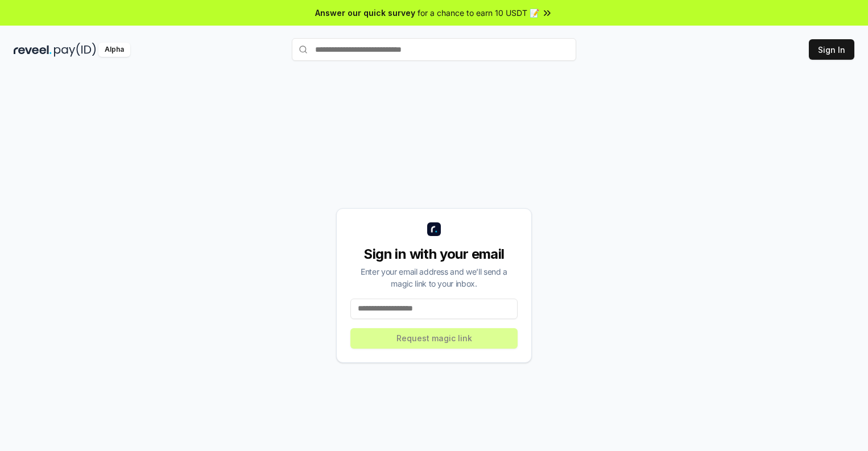  What do you see at coordinates (365, 13) in the screenshot?
I see `span: Answer our quick survey` at bounding box center [365, 13].